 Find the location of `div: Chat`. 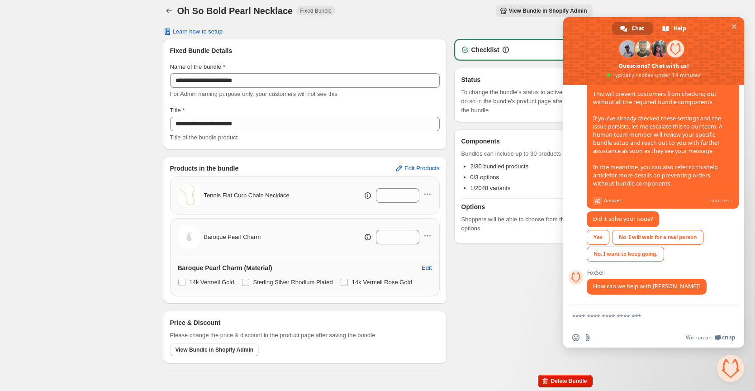

div: Chat is located at coordinates (632, 28).